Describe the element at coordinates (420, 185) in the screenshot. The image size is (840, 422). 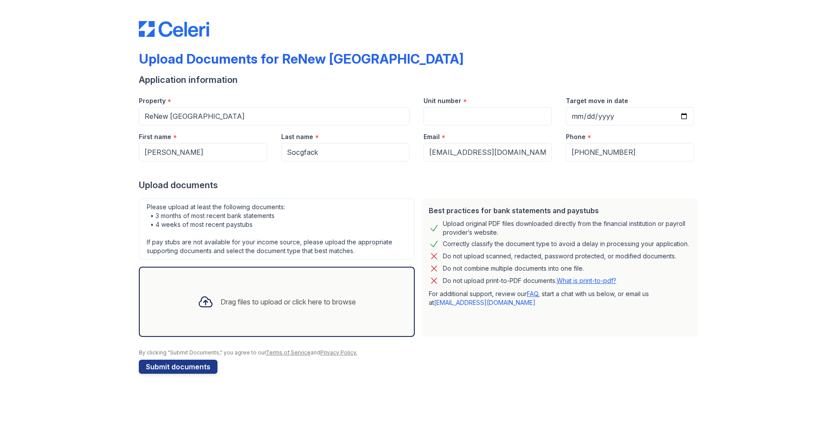
I see `div: Upload documents` at that location.